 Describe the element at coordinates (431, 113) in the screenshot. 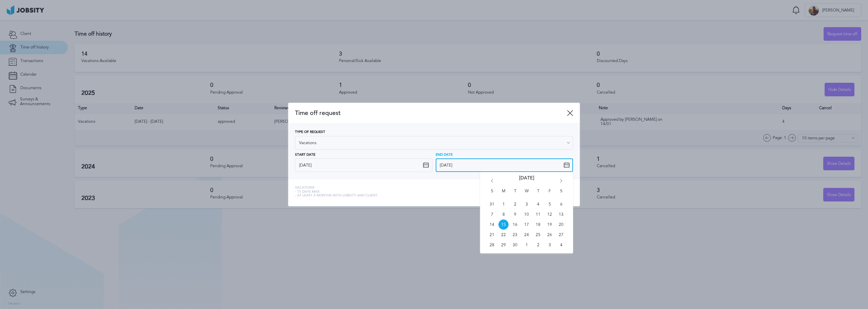

I see `span: Time off request` at that location.